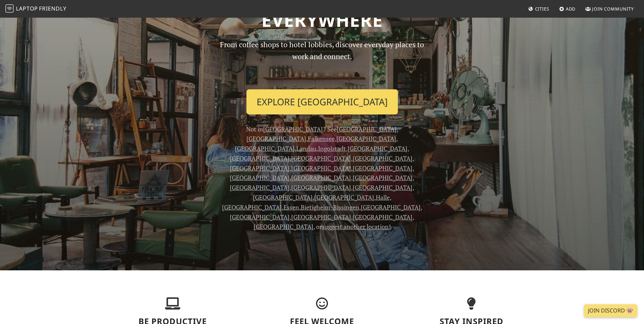  What do you see at coordinates (613, 9) in the screenshot?
I see `span: Join Community` at bounding box center [613, 9].